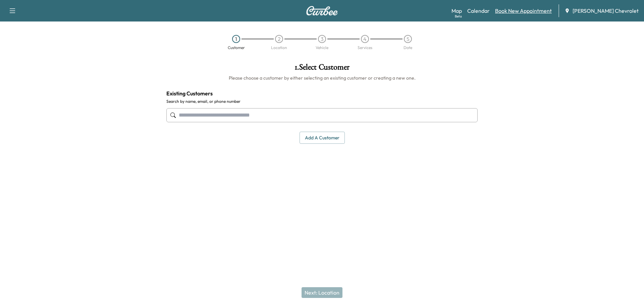 The image size is (644, 306). What do you see at coordinates (322, 68) in the screenshot?
I see `h1: 1 . Select Customer` at bounding box center [322, 68].